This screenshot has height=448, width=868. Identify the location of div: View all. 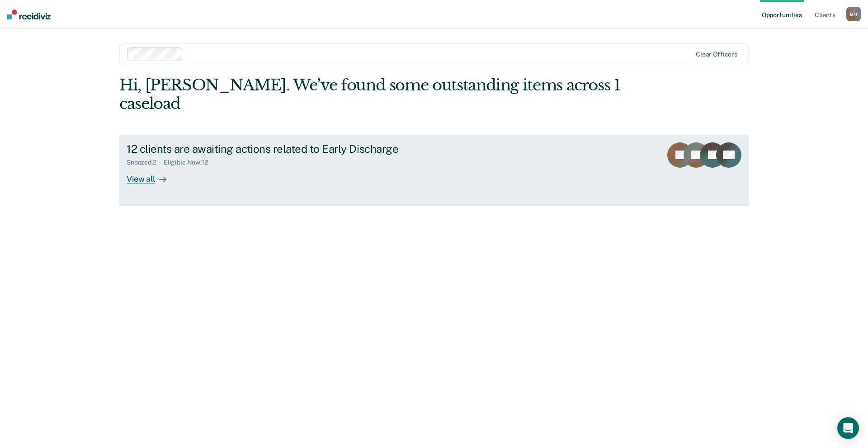
(152, 175).